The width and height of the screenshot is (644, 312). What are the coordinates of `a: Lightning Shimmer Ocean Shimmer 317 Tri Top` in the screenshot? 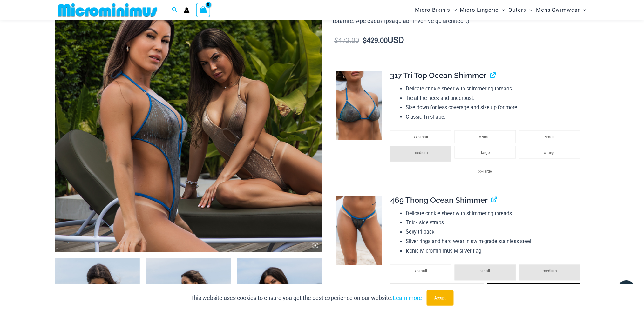 It's located at (358, 106).